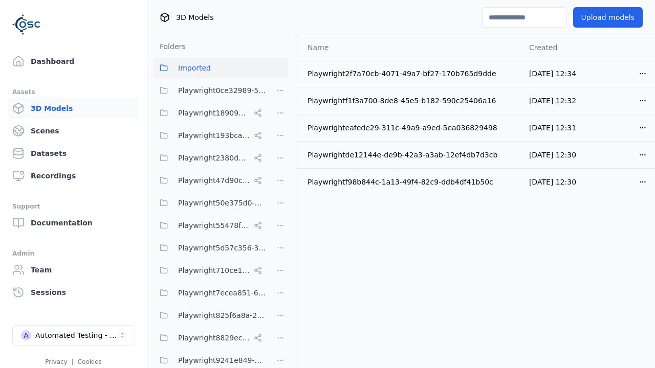  I want to click on div: Playwrighteafede29-311c-49a9-a9ed-5ea036829498, so click(410, 128).